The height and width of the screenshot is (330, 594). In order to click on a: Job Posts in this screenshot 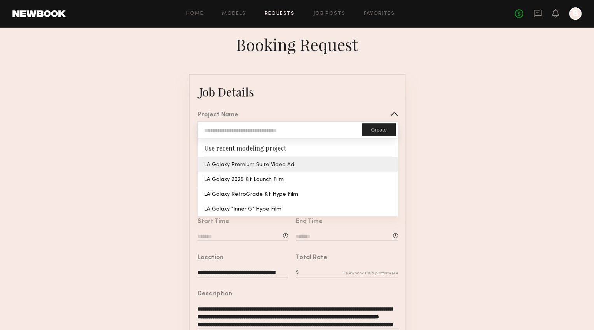, I will do `click(329, 14)`.